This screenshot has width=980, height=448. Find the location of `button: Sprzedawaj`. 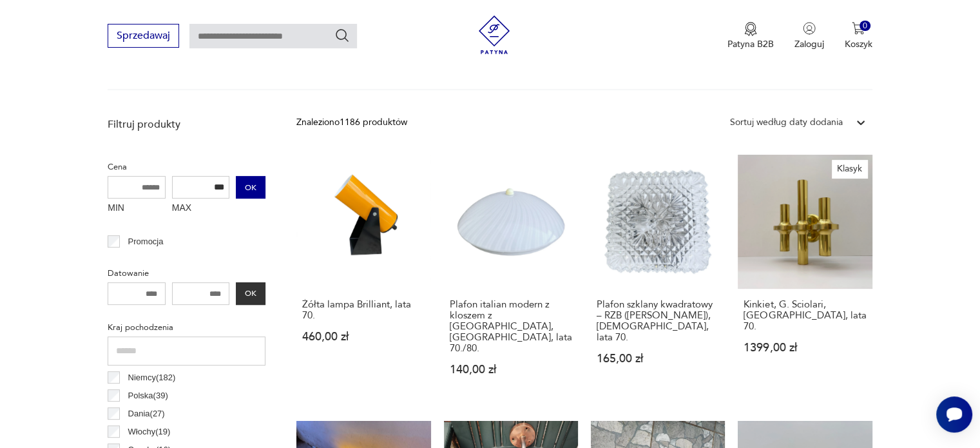

button: Sprzedawaj is located at coordinates (143, 35).